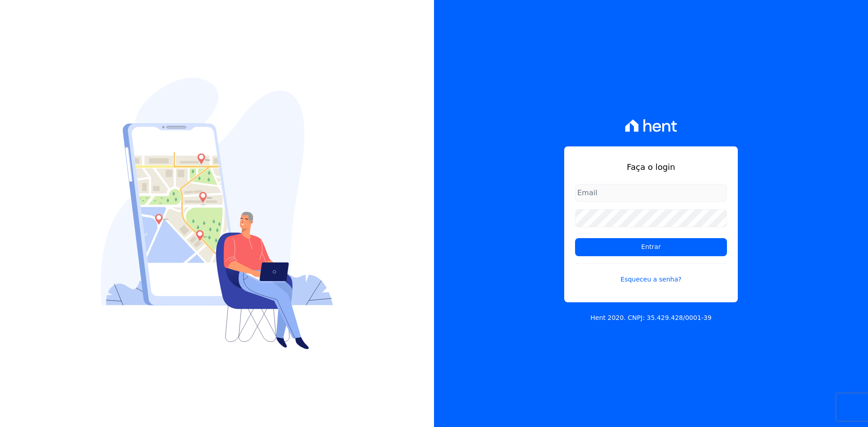 This screenshot has height=427, width=868. I want to click on input: Entrar, so click(651, 247).